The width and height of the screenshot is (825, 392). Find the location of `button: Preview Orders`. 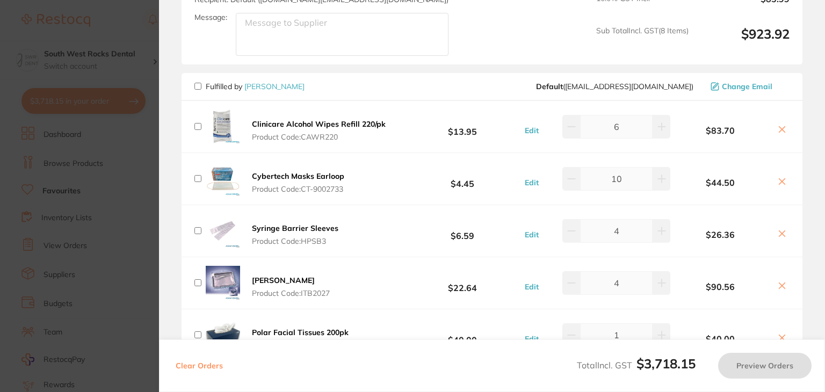

button: Preview Orders is located at coordinates (765, 366).